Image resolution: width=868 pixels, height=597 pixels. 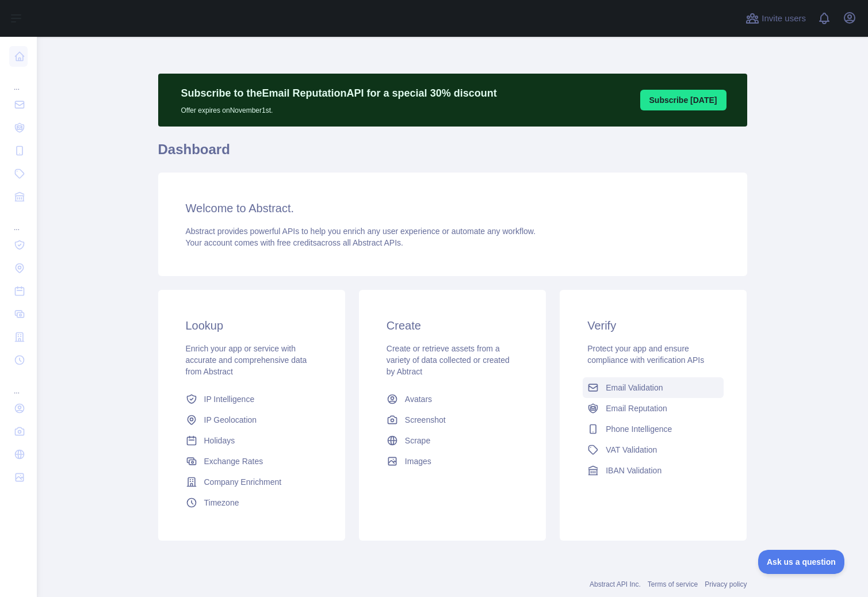 I want to click on a: IP Intelligence, so click(x=252, y=399).